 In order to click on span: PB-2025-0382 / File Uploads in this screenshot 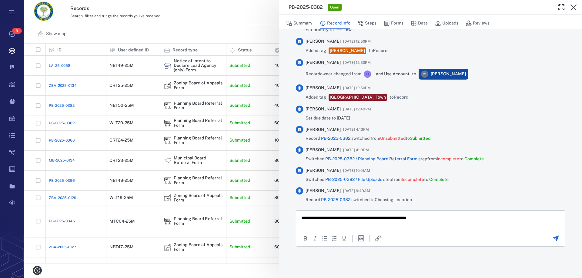, I will do `click(353, 180)`.